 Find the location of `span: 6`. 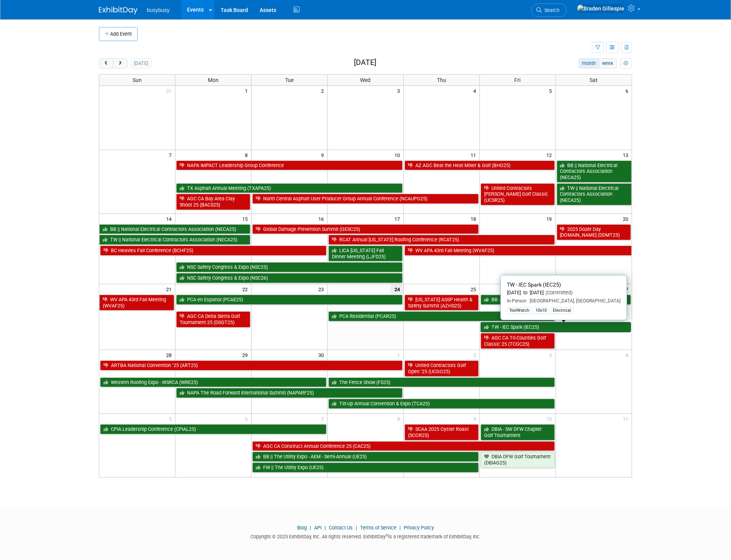

span: 6 is located at coordinates (628, 90).